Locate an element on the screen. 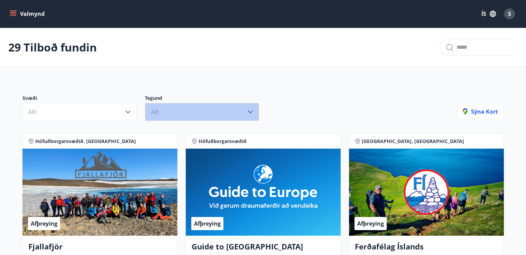  p: 29 Tilboð fundin is located at coordinates (53, 47).